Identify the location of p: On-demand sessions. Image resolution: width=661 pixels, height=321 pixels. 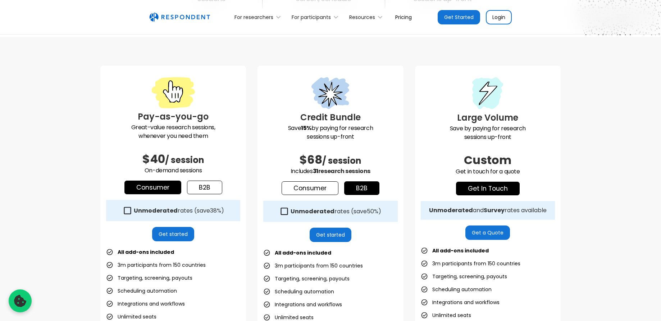
(173, 171).